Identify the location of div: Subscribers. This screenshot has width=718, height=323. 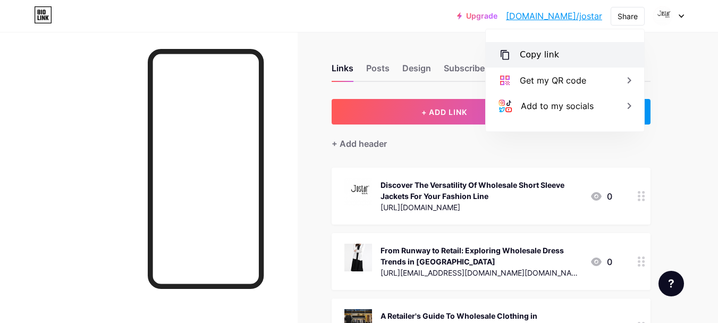
(468, 71).